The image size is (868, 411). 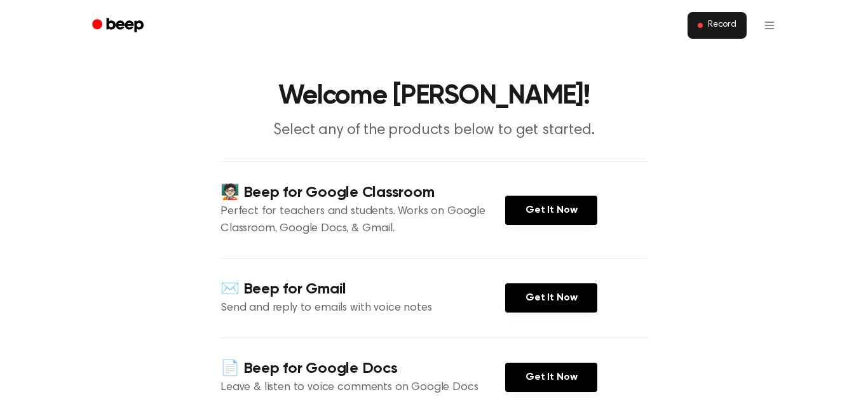 What do you see at coordinates (363, 387) in the screenshot?
I see `p: Leave & listen to voice comments on Google Docs` at bounding box center [363, 387].